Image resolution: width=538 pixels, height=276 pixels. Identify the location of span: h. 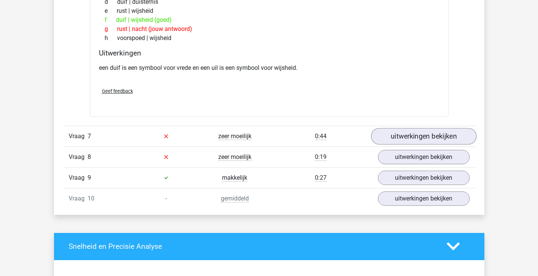
(111, 38).